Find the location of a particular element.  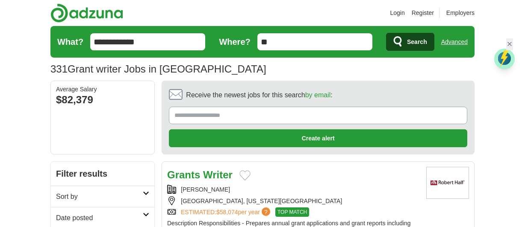

button: Add to favorite jobs is located at coordinates (245, 176).